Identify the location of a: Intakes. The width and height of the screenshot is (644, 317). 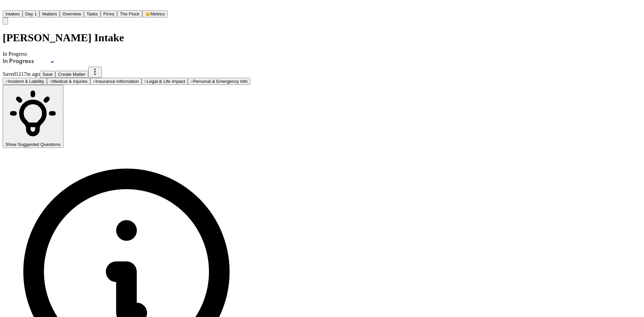
(13, 14).